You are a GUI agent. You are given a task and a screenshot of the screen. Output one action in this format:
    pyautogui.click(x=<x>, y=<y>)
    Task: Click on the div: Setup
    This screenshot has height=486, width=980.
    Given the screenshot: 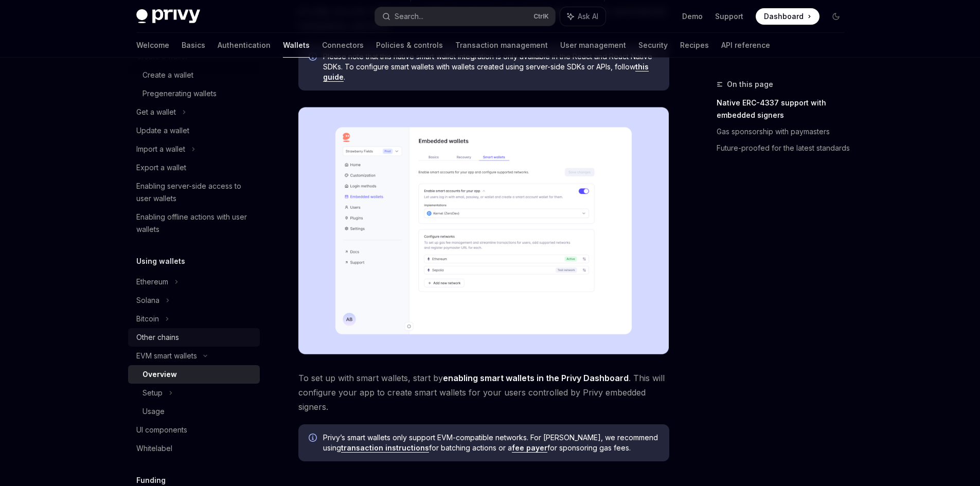 What is the action you would take?
    pyautogui.click(x=153, y=393)
    